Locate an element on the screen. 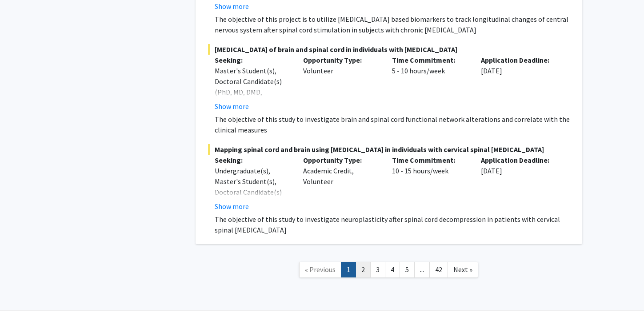  a: 2 is located at coordinates (363, 269).